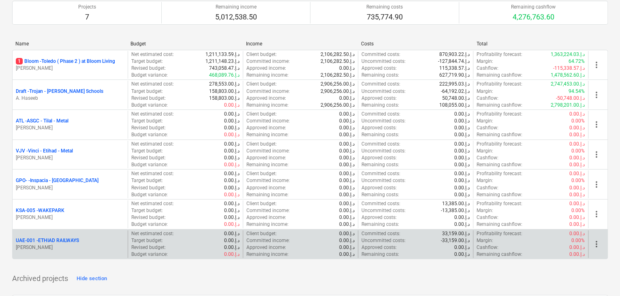  Describe the element at coordinates (456, 203) in the screenshot. I see `p: 13,385.00د.إ.‏` at that location.